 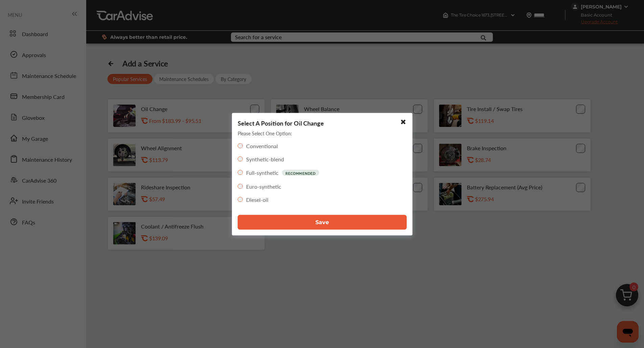 I want to click on label: Conventional, so click(x=262, y=146).